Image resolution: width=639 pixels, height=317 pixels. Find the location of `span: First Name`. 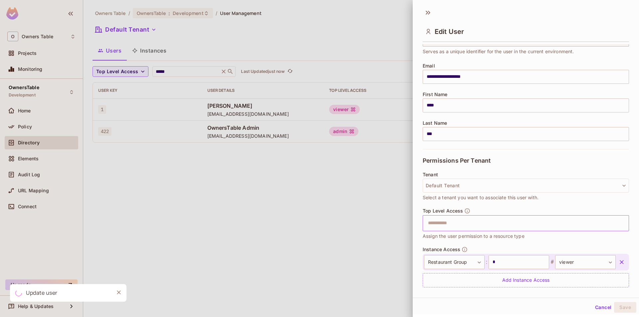

span: First Name is located at coordinates (435, 95).